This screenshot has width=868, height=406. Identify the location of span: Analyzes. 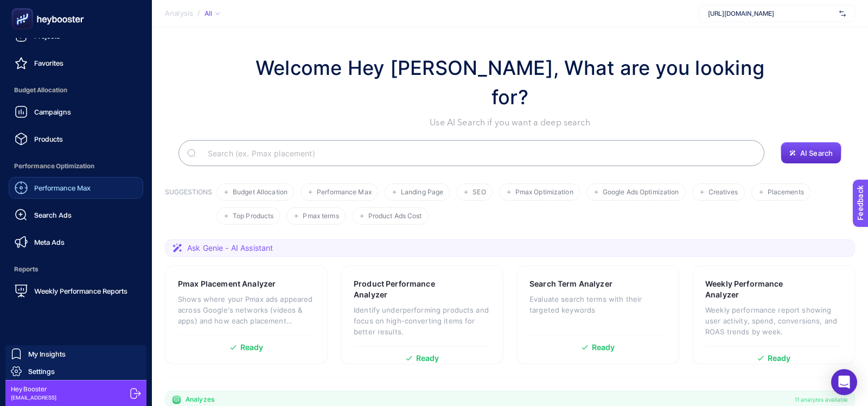
(199, 399).